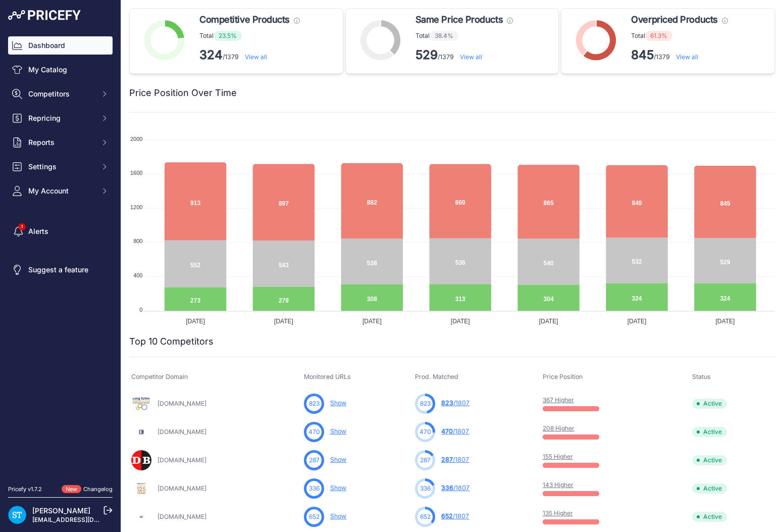  Describe the element at coordinates (559, 428) in the screenshot. I see `a: 208 Higher` at that location.